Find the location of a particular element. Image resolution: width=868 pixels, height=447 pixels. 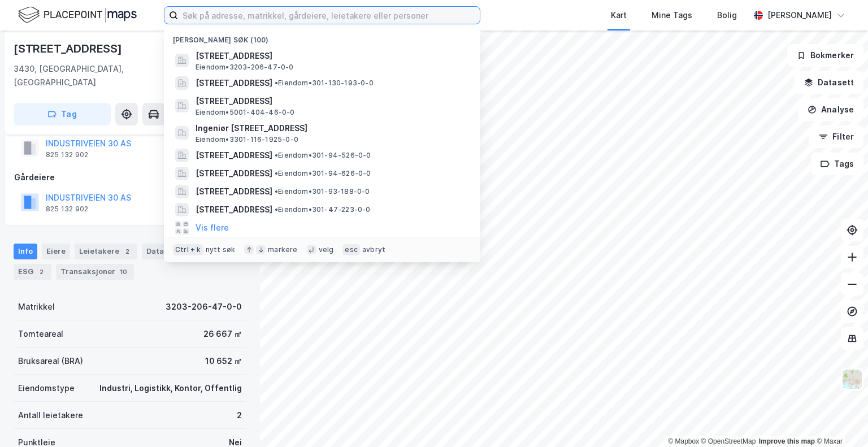

img: logo.f888ab2527a4732fd821a326f86c7f29.svg is located at coordinates (78, 14).